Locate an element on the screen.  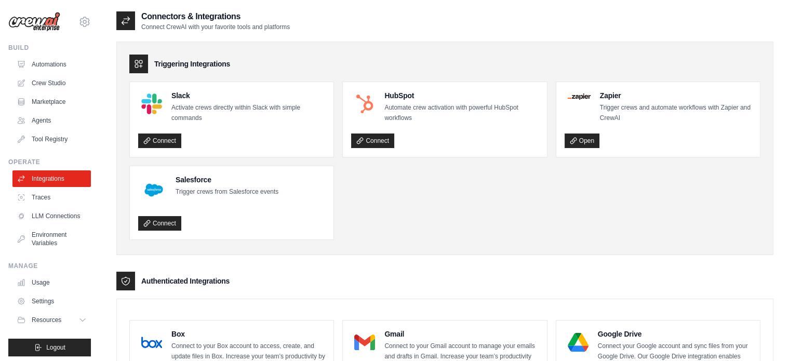
h4: Salesforce is located at coordinates (227, 180).